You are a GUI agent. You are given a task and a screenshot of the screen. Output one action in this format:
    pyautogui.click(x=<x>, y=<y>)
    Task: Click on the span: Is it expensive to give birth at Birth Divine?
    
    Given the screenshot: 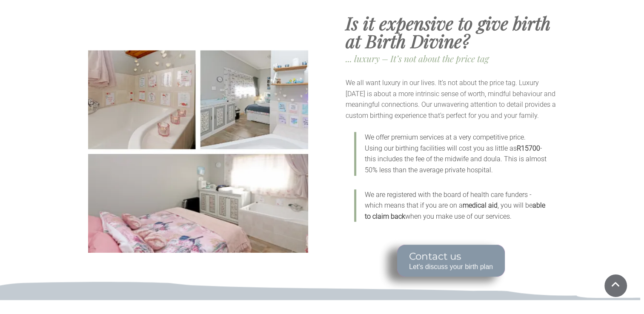 What is the action you would take?
    pyautogui.click(x=448, y=32)
    